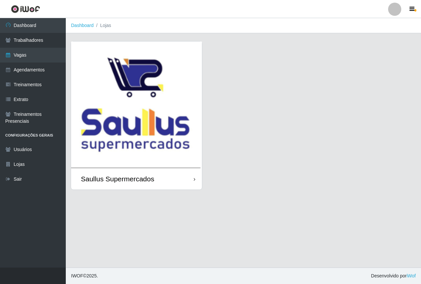 Image resolution: width=421 pixels, height=284 pixels. What do you see at coordinates (85, 276) in the screenshot?
I see `span: © 2025 .` at bounding box center [85, 276].